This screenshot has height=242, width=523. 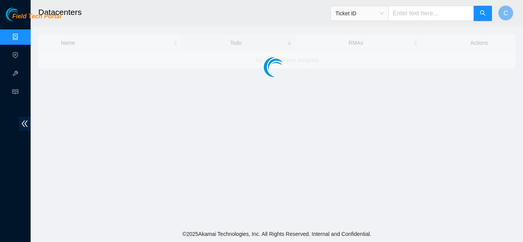 I want to click on button: search, so click(x=483, y=13).